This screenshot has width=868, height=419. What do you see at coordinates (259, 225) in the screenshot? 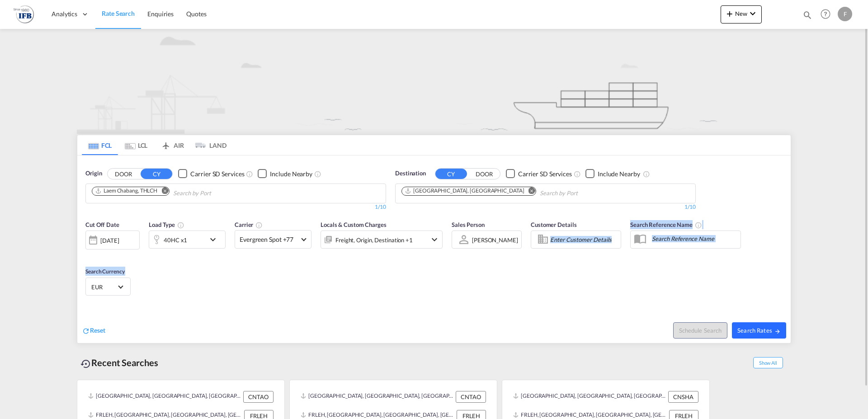
I see `md-icon: The selected Trucker/Carrierwill be displayed in the rate results If the rates are from another f...` at bounding box center [259, 225].